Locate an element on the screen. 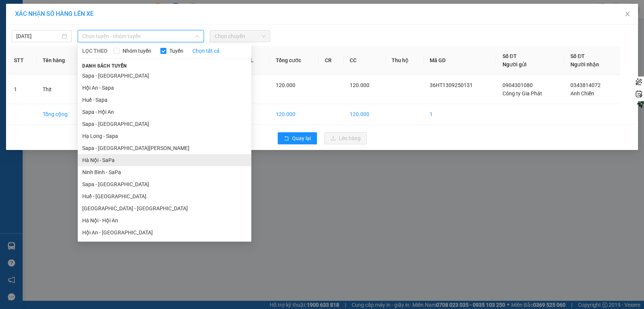 This screenshot has height=309, width=644. span: Danh sách tuyến is located at coordinates (104, 66).